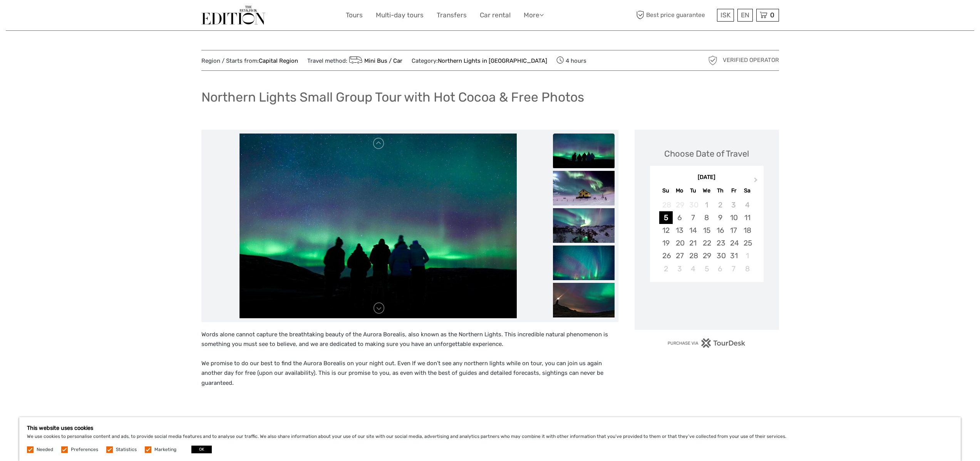 The height and width of the screenshot is (461, 980). What do you see at coordinates (707, 154) in the screenshot?
I see `div: Choose Date of Travel` at bounding box center [707, 154].